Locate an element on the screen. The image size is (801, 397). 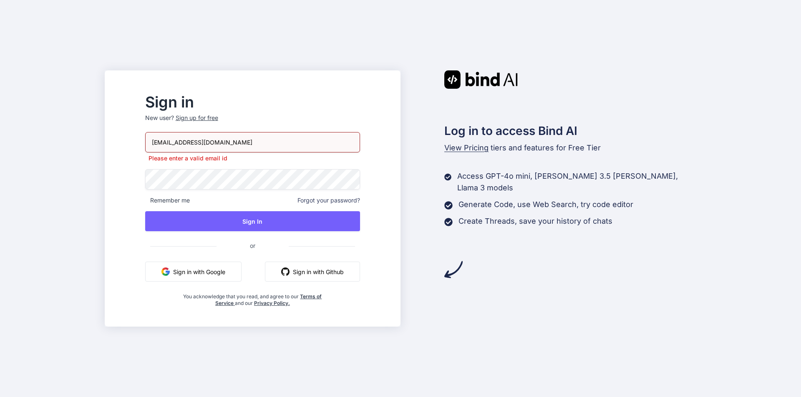
a: Terms of Service is located at coordinates (269, 300).